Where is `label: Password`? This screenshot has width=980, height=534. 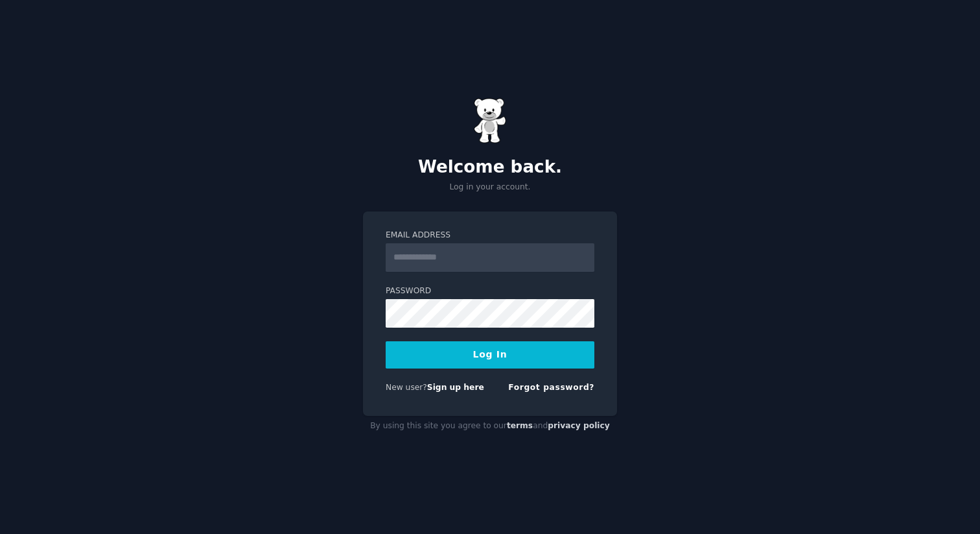 label: Password is located at coordinates (490, 291).